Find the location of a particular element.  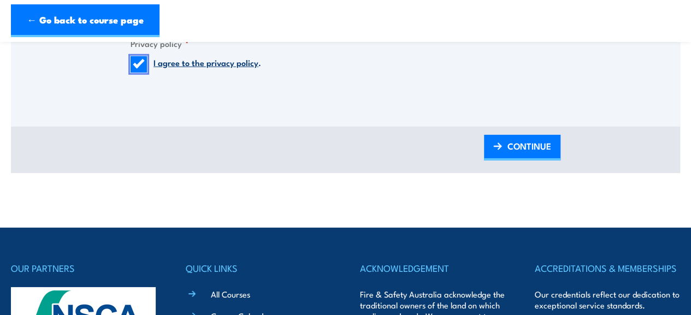

legend: Privacy policy is located at coordinates (159, 43).